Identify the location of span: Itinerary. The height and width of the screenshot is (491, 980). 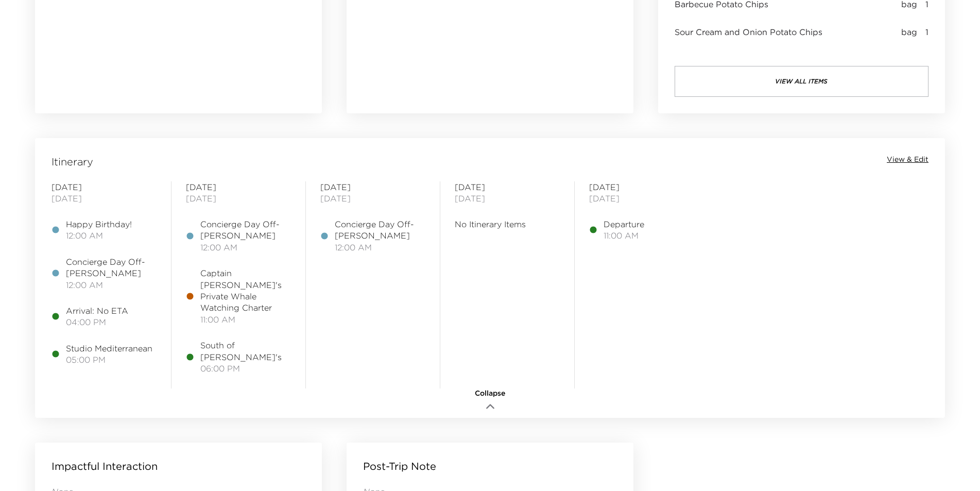
(72, 162).